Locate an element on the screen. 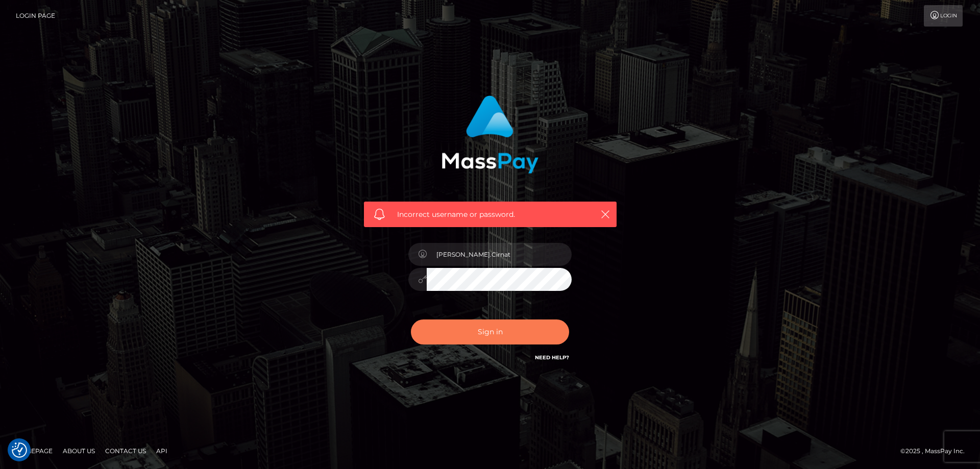 Image resolution: width=980 pixels, height=469 pixels. a: Contact Us is located at coordinates (125, 450).